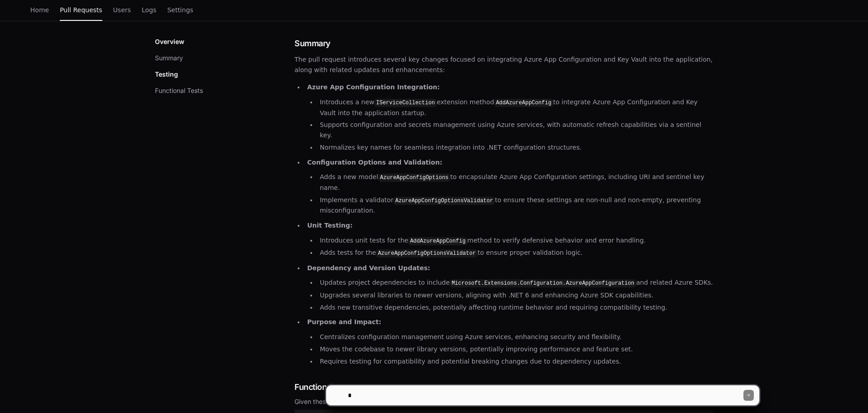 The height and width of the screenshot is (413, 868). I want to click on li: Supports configuration and secrets management using Azure services, with automatic refresh capabi..., so click(515, 130).